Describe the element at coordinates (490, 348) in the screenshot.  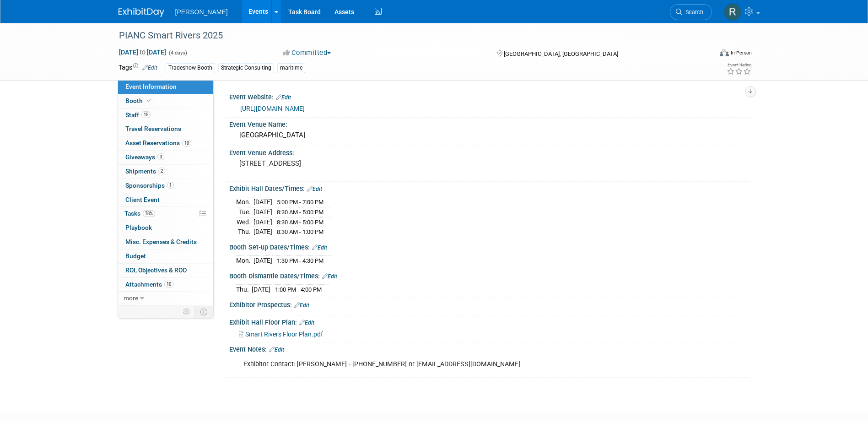
I see `div: Event Notes:` at that location.